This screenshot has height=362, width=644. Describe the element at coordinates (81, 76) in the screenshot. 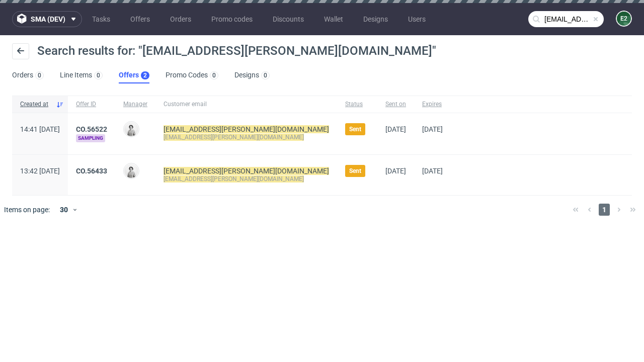

I see `a: Line Items0` at that location.